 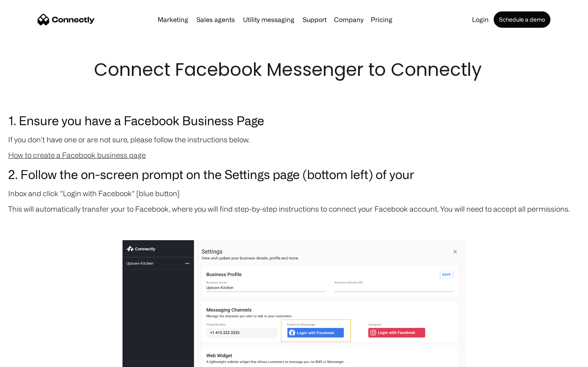 I want to click on a: How to create a Facebook business page, so click(x=77, y=155).